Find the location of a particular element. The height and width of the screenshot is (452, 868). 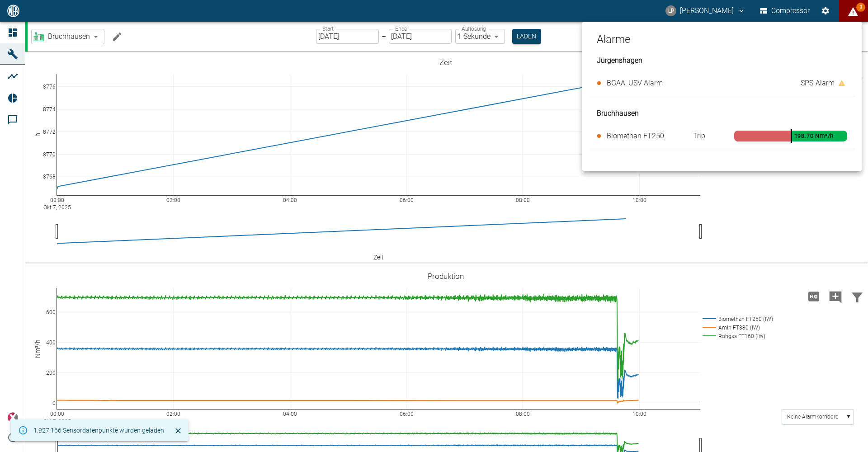

span: SPS is located at coordinates (807, 83).